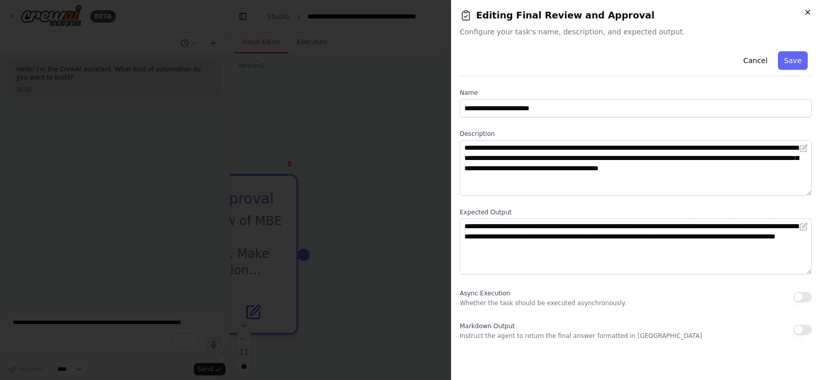 The height and width of the screenshot is (380, 820). Describe the element at coordinates (485, 293) in the screenshot. I see `span: Async Execution` at that location.